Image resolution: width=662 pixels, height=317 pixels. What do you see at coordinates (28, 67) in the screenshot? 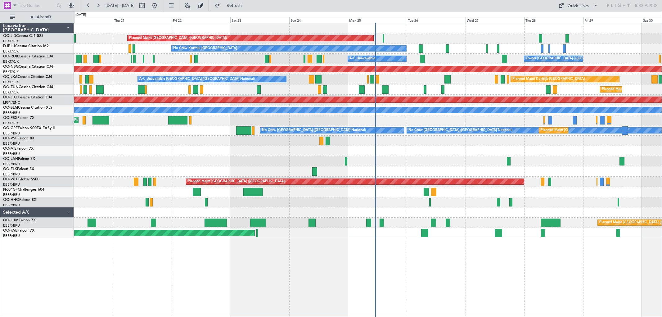
I see `a: OO-NSGCessna Citation CJ4` at bounding box center [28, 67].